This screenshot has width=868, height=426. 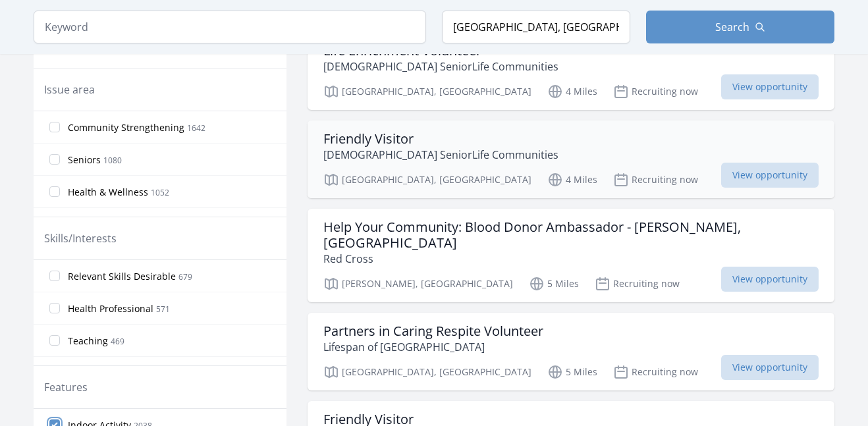 I want to click on span: 469, so click(x=117, y=341).